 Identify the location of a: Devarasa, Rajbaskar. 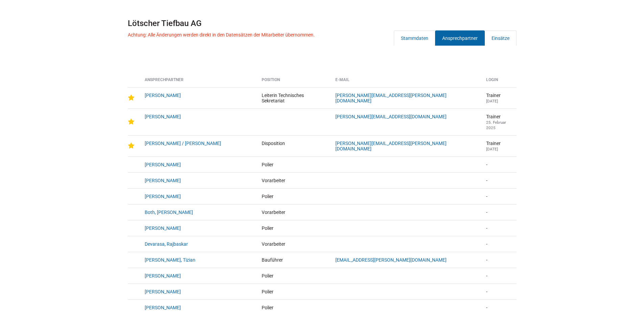
(166, 245).